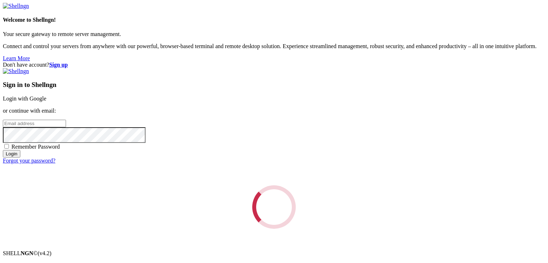 This screenshot has width=548, height=263. What do you see at coordinates (274, 20) in the screenshot?
I see `h4: Welcome to Shellngn!` at bounding box center [274, 20].